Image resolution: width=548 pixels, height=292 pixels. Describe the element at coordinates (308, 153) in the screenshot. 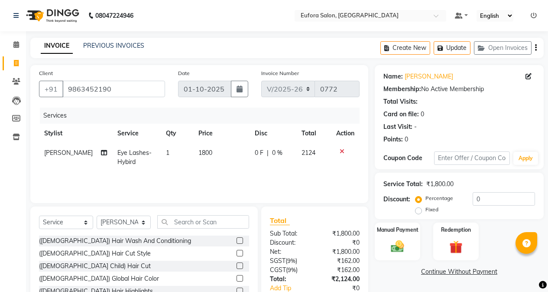

I see `span: 2124` at that location.